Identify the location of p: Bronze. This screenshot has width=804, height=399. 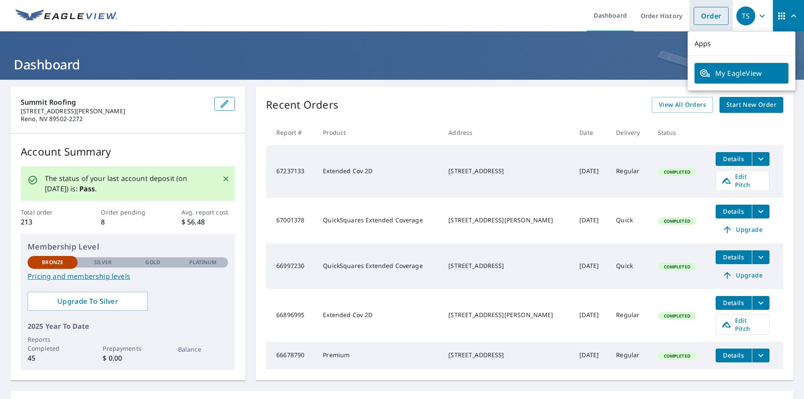
(53, 263).